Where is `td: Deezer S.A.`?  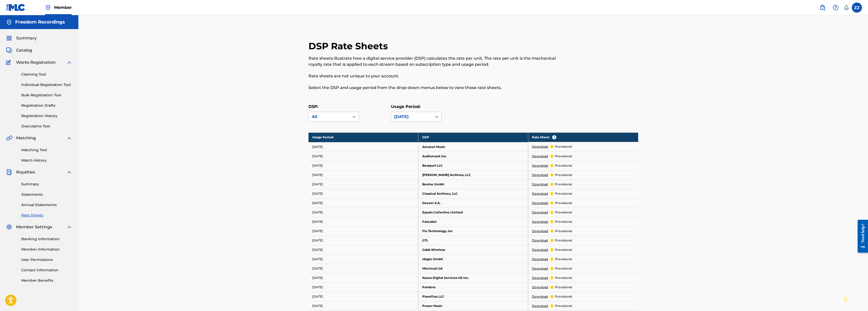
td: Deezer S.A. is located at coordinates (473, 203).